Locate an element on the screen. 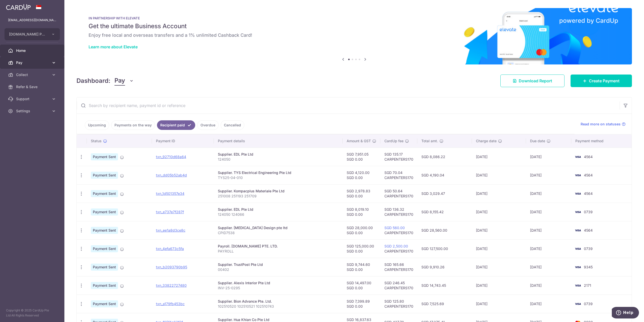 The height and width of the screenshot is (322, 644). td: SGD 14,497.00 SGD 0.00 is located at coordinates (361, 286).